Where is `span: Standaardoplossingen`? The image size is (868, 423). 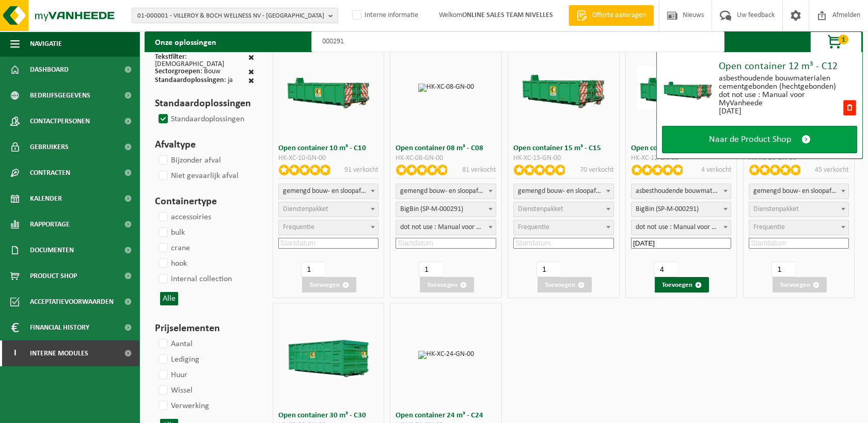 span: Standaardoplossingen is located at coordinates (190, 80).